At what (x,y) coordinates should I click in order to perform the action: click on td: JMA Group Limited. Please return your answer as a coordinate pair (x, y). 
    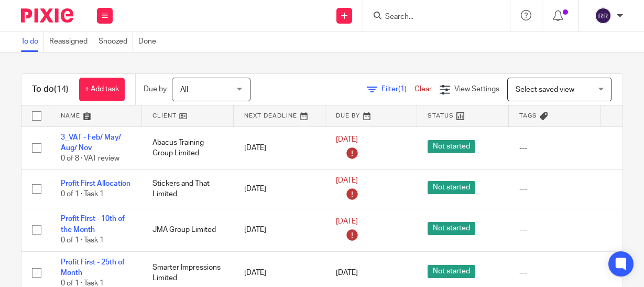
    Looking at the image, I should click on (188, 230).